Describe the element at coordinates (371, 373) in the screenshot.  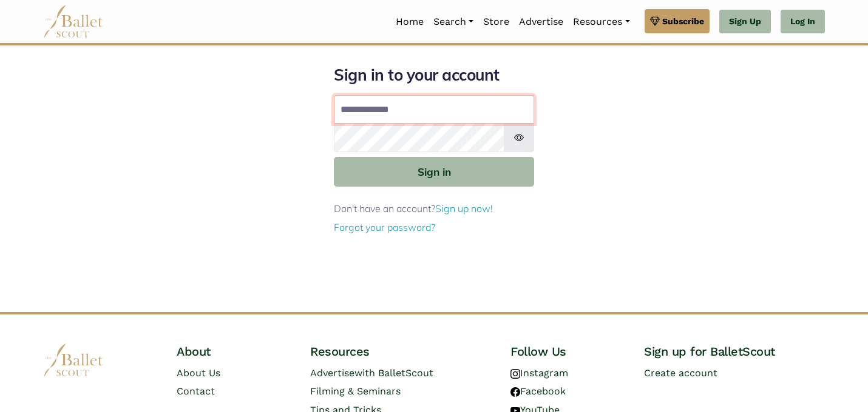
I see `a: Advertisewith BalletScout` at that location.